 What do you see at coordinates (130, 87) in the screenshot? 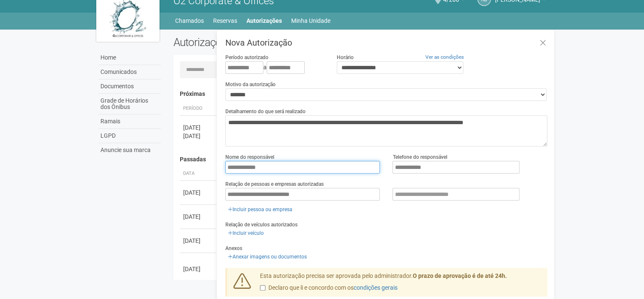
I see `a: Documentos` at bounding box center [130, 87].